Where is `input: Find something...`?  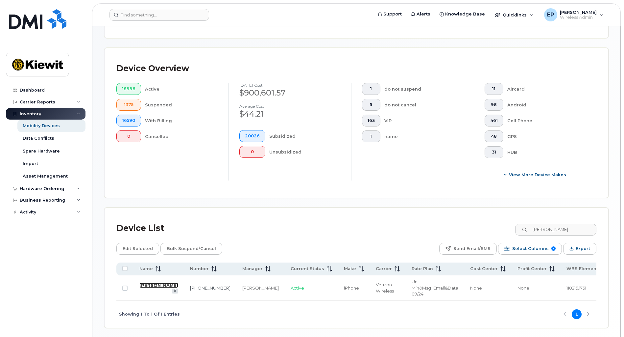
input: Find something... is located at coordinates (159, 15).